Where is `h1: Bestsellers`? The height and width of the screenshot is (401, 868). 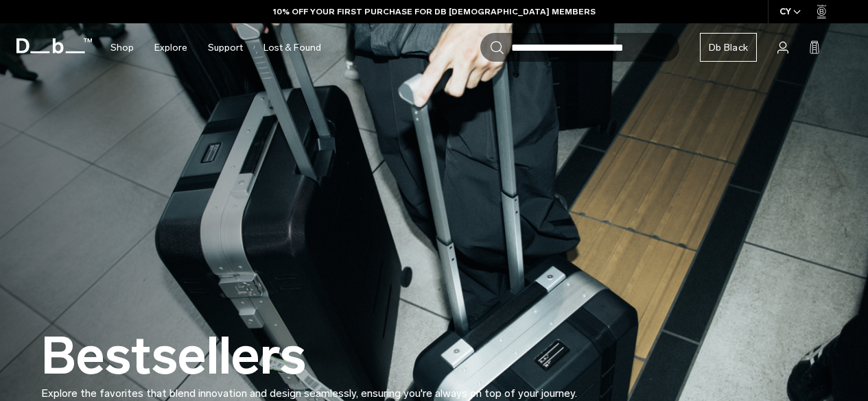 h1: Bestsellers is located at coordinates (173, 356).